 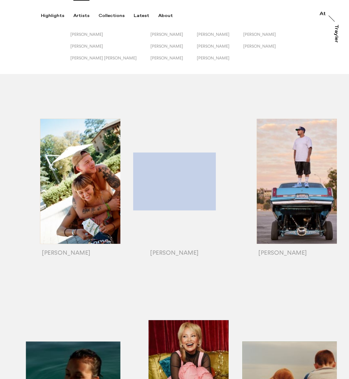 What do you see at coordinates (336, 37) in the screenshot?
I see `a: Trayler` at bounding box center [336, 37].